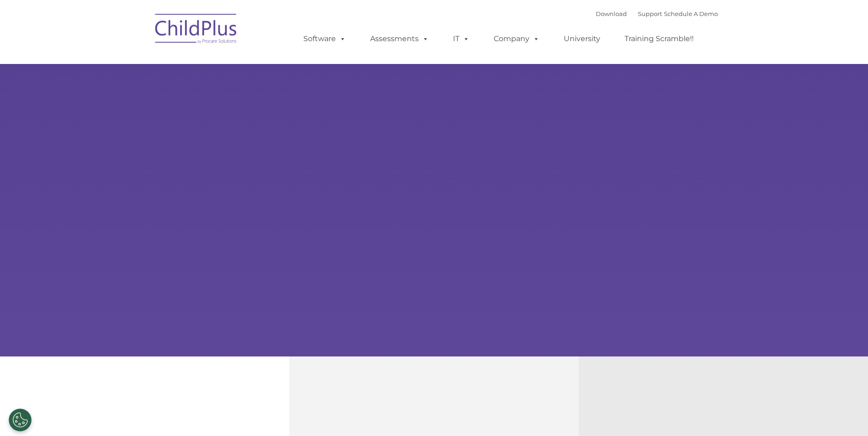 The image size is (868, 436). What do you see at coordinates (659, 39) in the screenshot?
I see `a: Training Scramble!!` at bounding box center [659, 39].